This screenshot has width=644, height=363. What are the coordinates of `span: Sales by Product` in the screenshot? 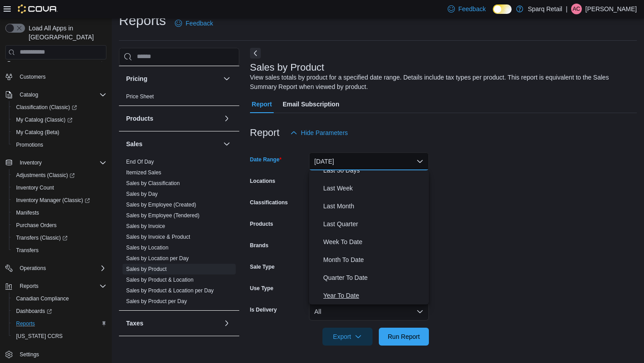 It's located at (146, 269).